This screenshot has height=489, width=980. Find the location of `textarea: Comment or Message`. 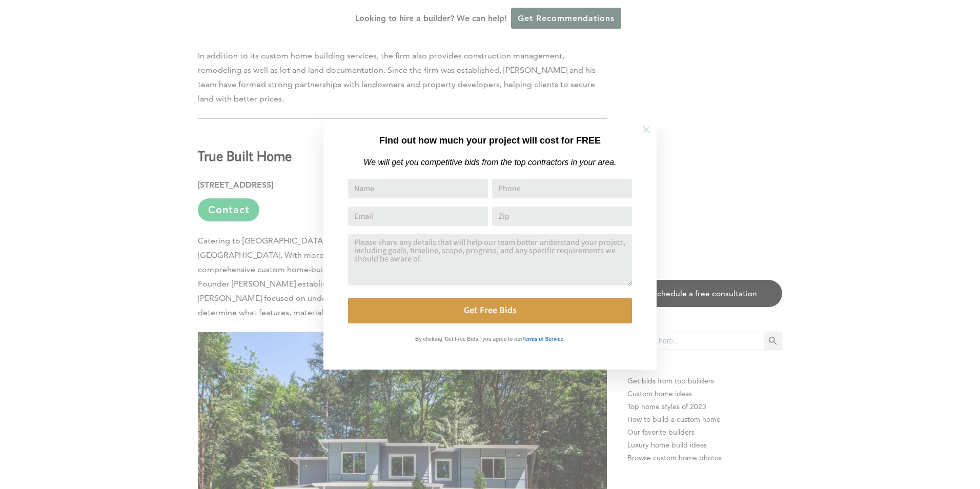

textarea: Comment or Message is located at coordinates (490, 260).